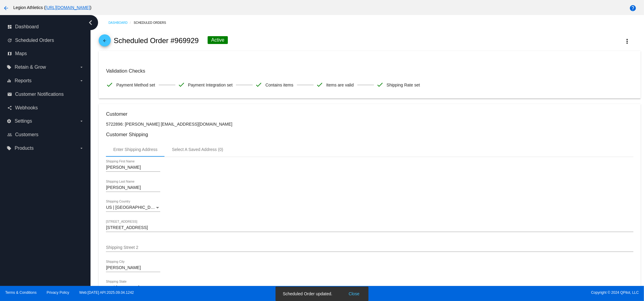 The image size is (644, 301). I want to click on span: Webhooks, so click(26, 108).